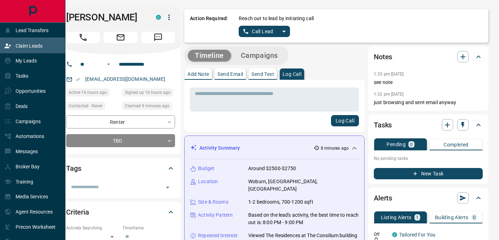 This screenshot has height=240, width=499. I want to click on h2: Notes, so click(383, 57).